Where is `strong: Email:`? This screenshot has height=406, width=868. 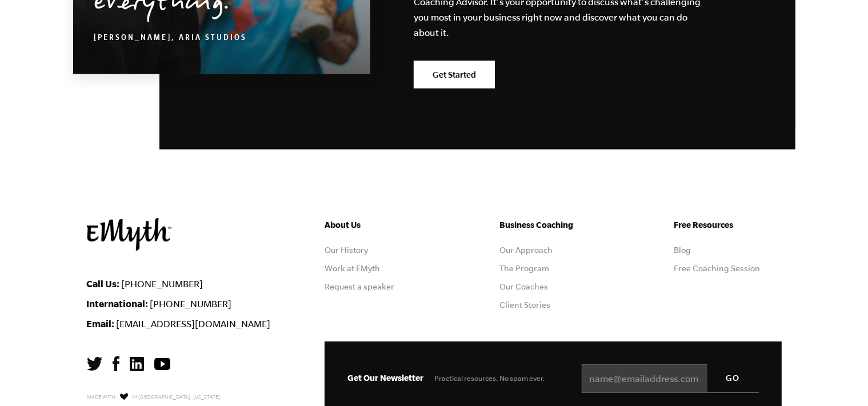 strong: Email: is located at coordinates (101, 323).